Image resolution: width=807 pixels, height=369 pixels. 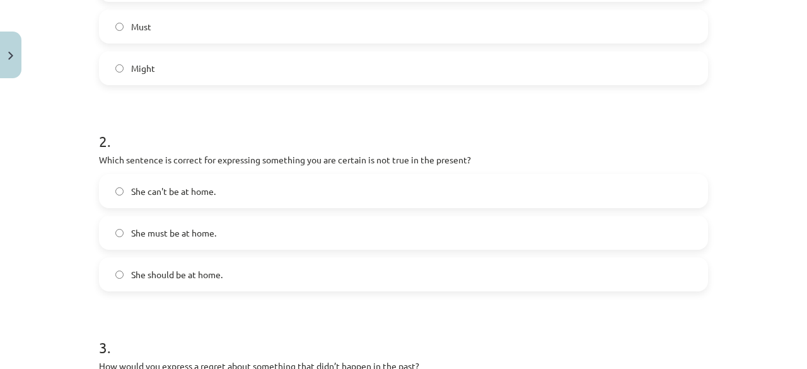 What do you see at coordinates (119, 274) in the screenshot?
I see `input: She should be at home.` at bounding box center [119, 274].